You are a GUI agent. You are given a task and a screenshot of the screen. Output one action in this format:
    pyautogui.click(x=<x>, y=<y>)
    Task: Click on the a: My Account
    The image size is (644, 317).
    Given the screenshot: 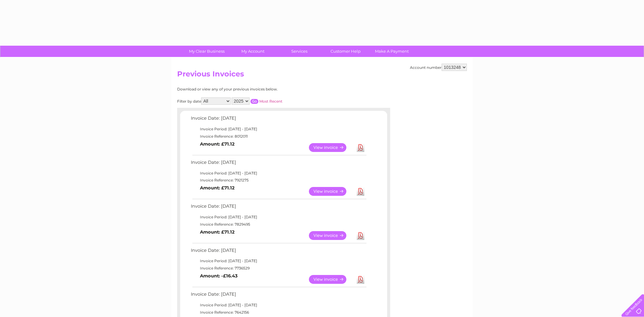 What is the action you would take?
    pyautogui.click(x=253, y=51)
    